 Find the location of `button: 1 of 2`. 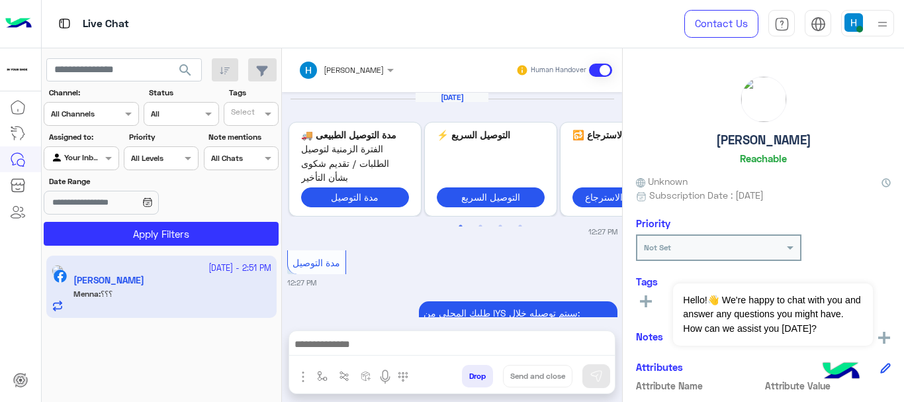

button: 1 of 2 is located at coordinates (460, 226).